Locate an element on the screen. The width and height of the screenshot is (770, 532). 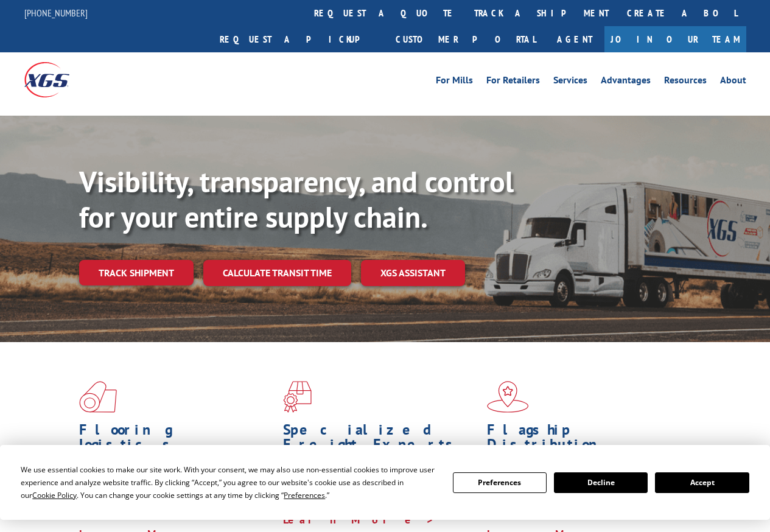
a: For Retailers is located at coordinates (513, 82).